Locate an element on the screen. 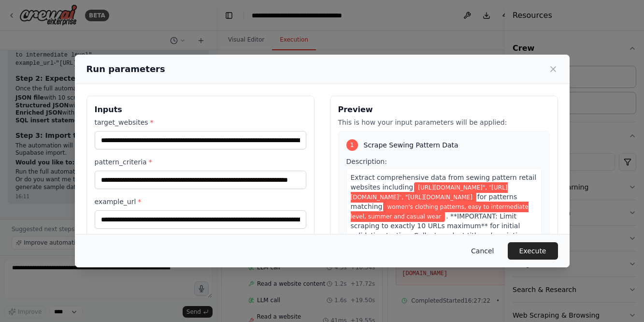 This screenshot has width=644, height=322. label: example_url is located at coordinates (201, 202).